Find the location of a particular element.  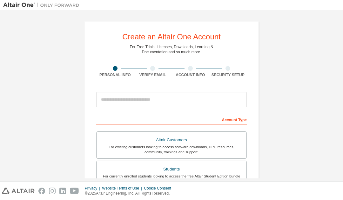

div: Personal Info is located at coordinates (115, 75).